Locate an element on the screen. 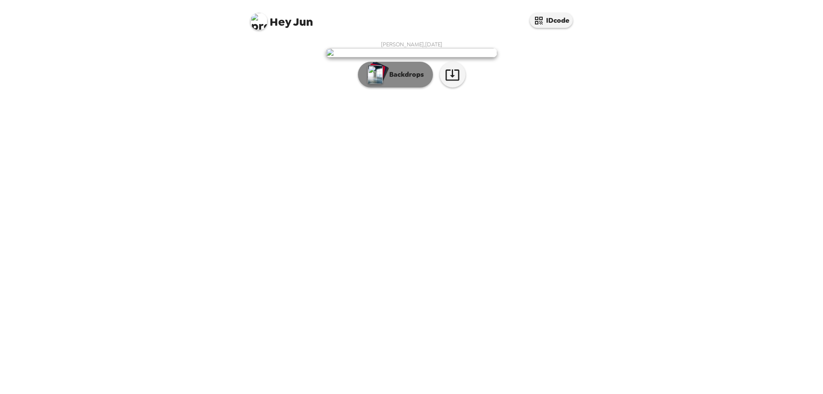 Image resolution: width=823 pixels, height=394 pixels. span: Hey is located at coordinates (280, 22).